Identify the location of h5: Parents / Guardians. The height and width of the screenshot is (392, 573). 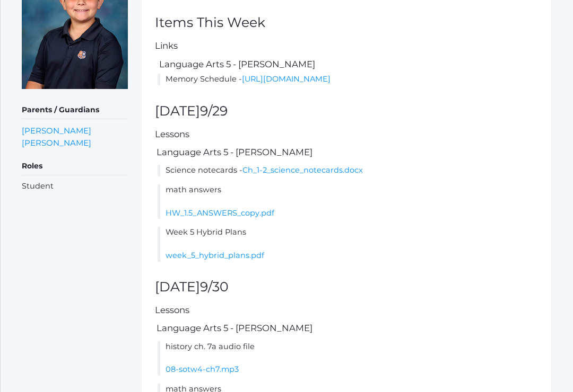
(75, 110).